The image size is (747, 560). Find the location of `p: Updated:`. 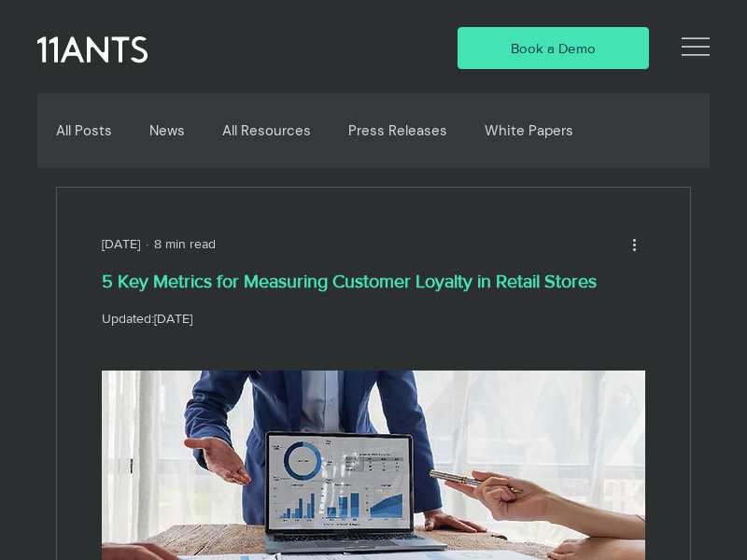

p: Updated: is located at coordinates (374, 318).